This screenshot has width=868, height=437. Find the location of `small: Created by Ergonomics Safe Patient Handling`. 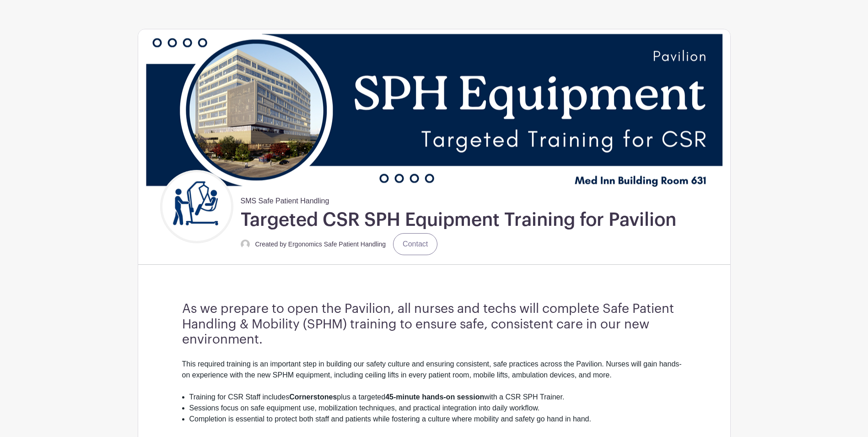

small: Created by Ergonomics Safe Patient Handling is located at coordinates (321, 244).